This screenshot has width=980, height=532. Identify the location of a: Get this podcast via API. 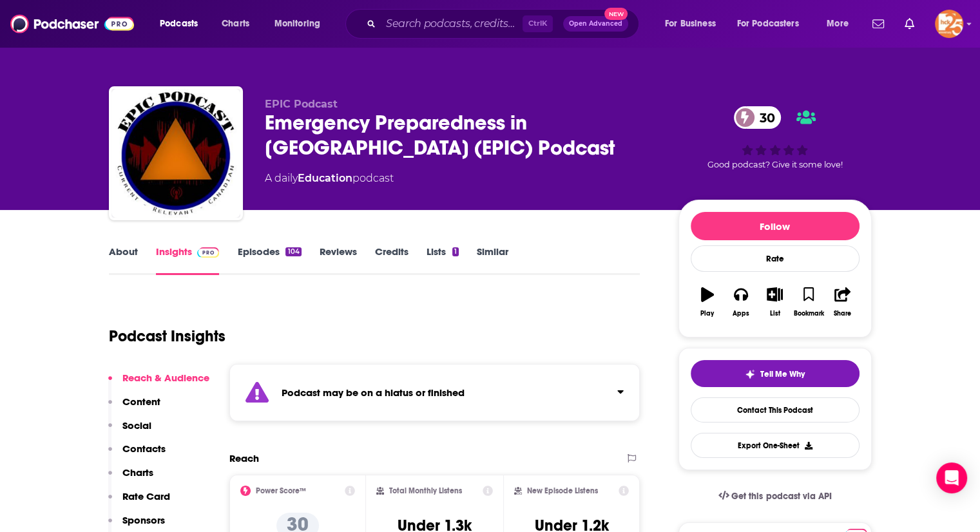
(775, 496).